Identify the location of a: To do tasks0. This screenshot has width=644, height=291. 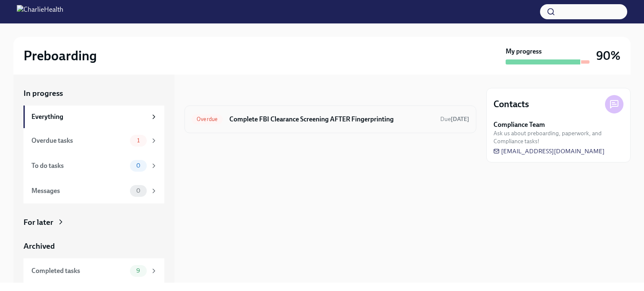
(94, 166).